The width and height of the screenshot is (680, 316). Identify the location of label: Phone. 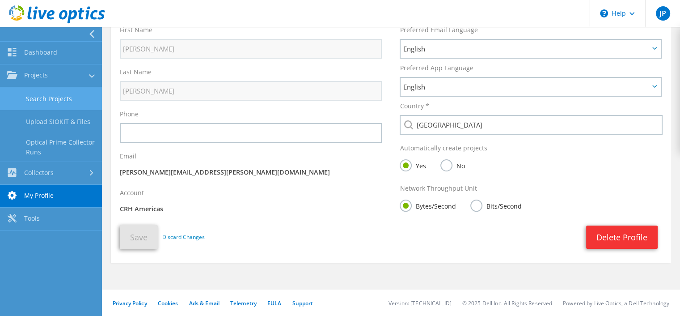
(129, 114).